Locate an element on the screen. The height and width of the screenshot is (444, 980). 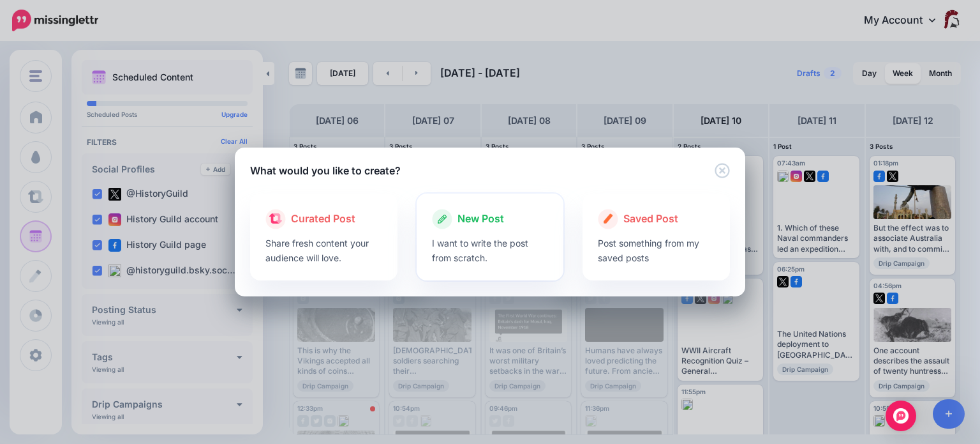
span: New Post is located at coordinates (480, 219).